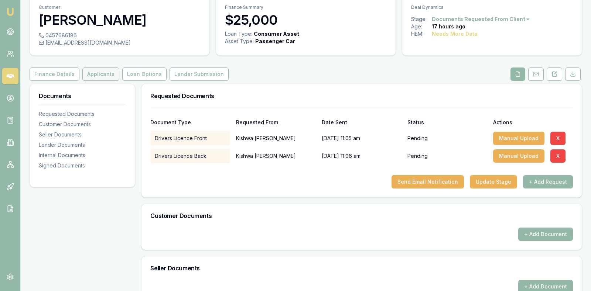 Image resolution: width=591 pixels, height=291 pixels. I want to click on div: Status, so click(447, 123).